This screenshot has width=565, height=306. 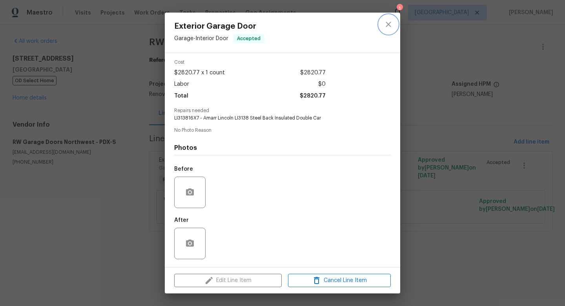 What do you see at coordinates (272, 118) in the screenshot?
I see `span: LI313816X7 - Amarr Lincoln LI3138 Steel Back Insulated Double Car` at bounding box center [272, 118].